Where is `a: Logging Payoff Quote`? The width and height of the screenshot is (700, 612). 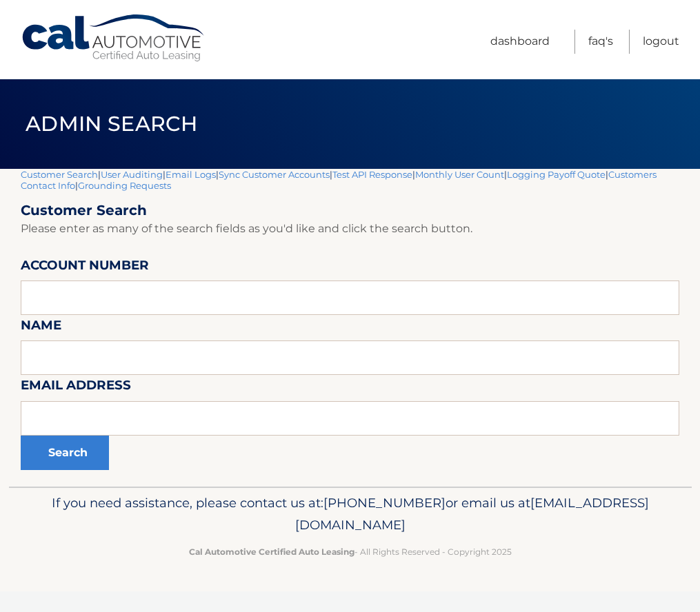 a: Logging Payoff Quote is located at coordinates (556, 175).